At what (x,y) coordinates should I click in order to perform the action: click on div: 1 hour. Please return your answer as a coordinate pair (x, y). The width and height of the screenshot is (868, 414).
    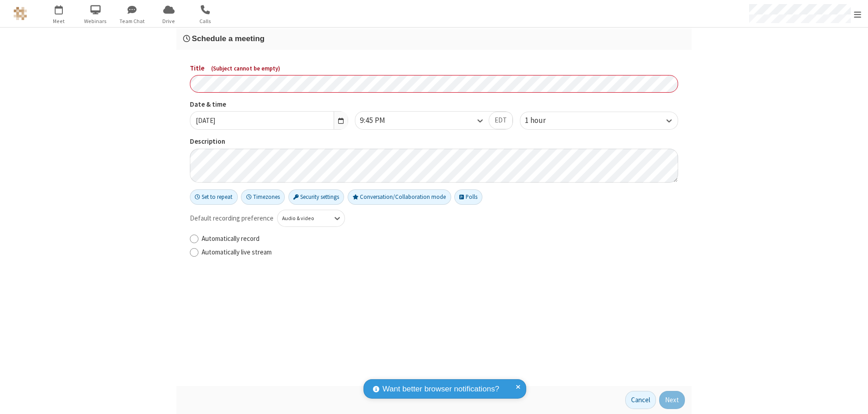
    Looking at the image, I should click on (543, 120).